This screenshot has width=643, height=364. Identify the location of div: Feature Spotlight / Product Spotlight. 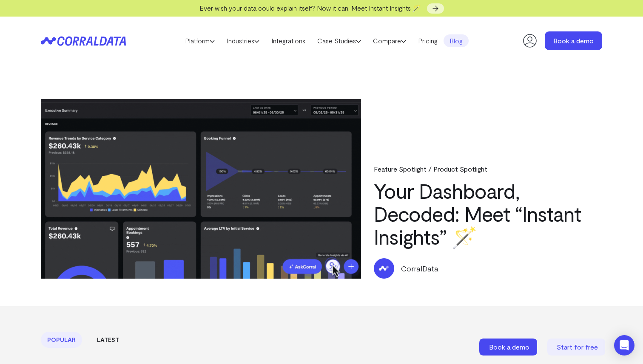
(488, 169).